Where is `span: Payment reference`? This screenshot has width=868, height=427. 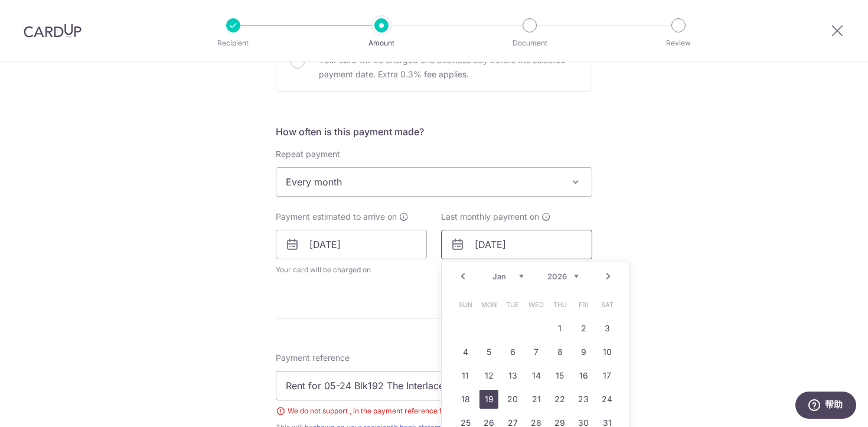 span: Payment reference is located at coordinates (313, 358).